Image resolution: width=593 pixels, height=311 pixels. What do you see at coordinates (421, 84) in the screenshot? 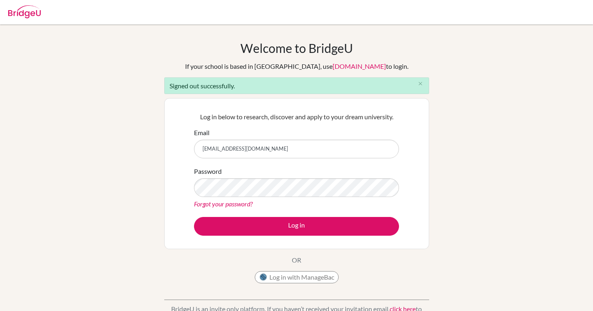
I see `button: Close` at bounding box center [421, 84].